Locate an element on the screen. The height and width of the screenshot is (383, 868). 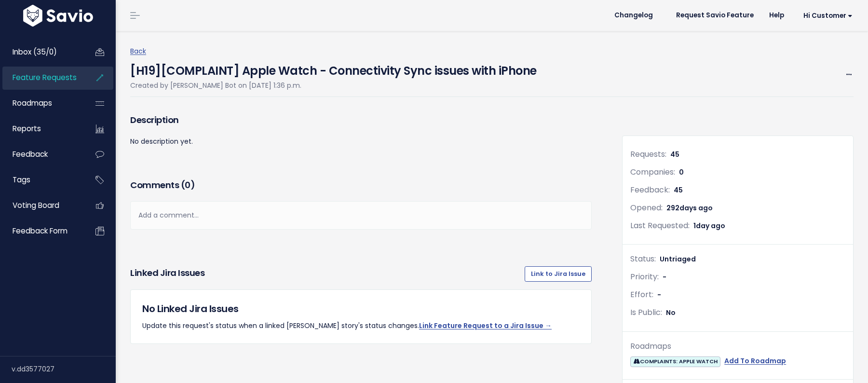
div: v.dd3577027 is located at coordinates (63, 369).